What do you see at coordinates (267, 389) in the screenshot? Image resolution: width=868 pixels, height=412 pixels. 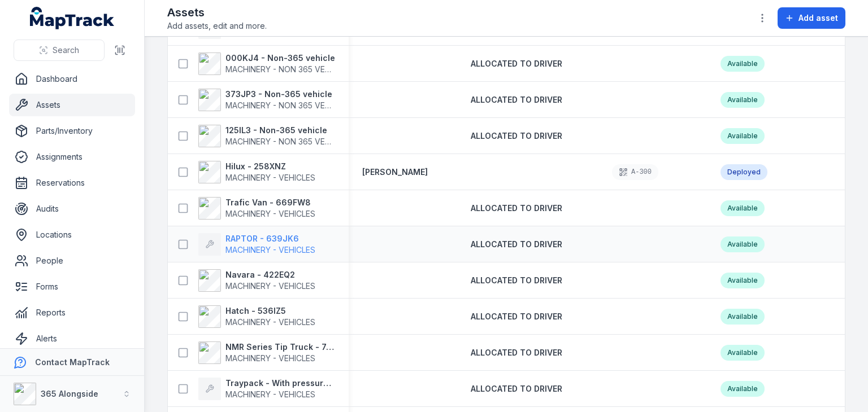 I see `a: Traypack - With pressure washer - 573XHLMACHINERY - VEHICLES` at bounding box center [267, 389].